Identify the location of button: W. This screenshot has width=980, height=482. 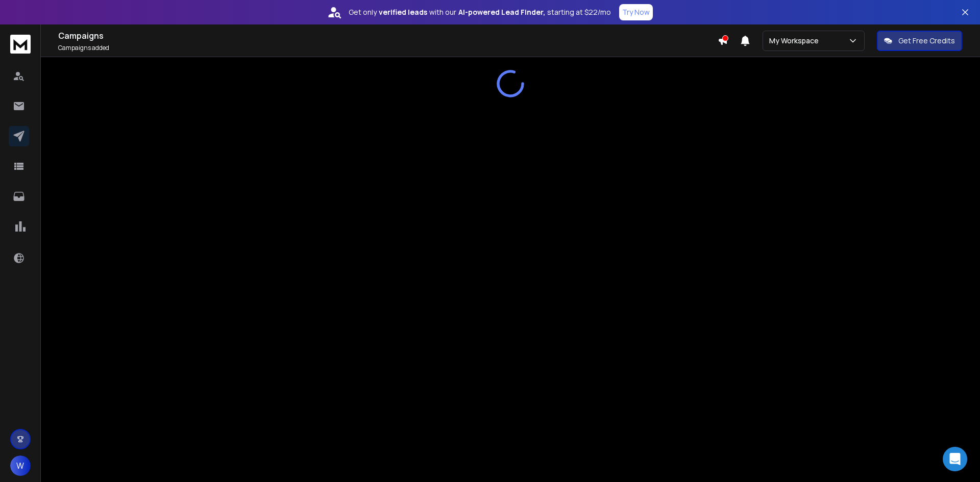
(20, 466).